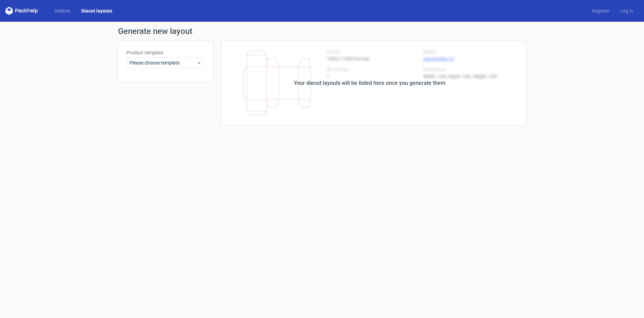 Image resolution: width=644 pixels, height=318 pixels. What do you see at coordinates (370, 83) in the screenshot?
I see `div: Your diecut layouts will be listed here once you generate them` at bounding box center [370, 83].